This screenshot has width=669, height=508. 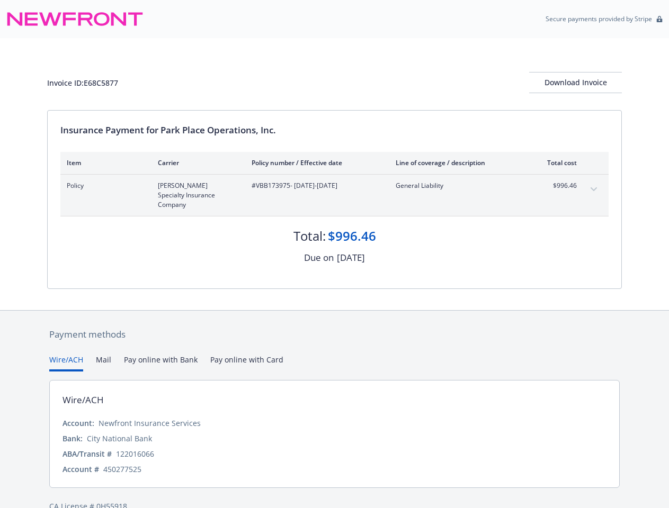 I want to click on div: Line of coverage / description, so click(x=458, y=163).